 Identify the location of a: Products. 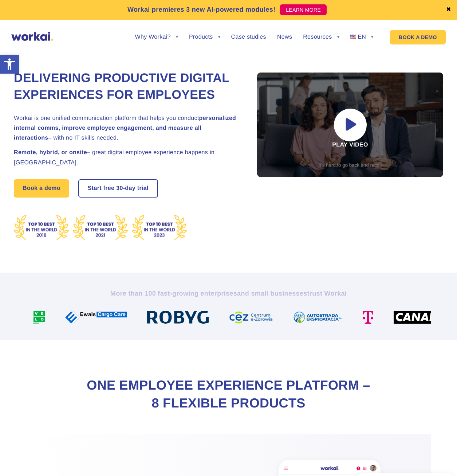
(205, 37).